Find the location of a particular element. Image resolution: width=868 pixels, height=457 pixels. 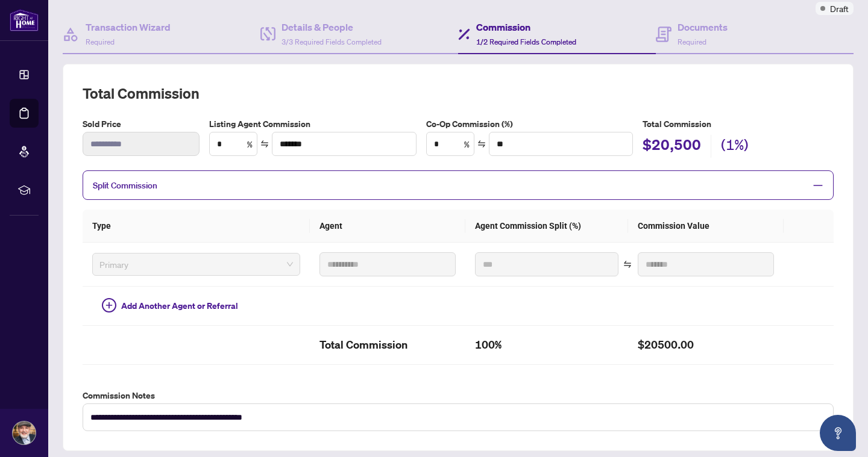

th: Agent Commission Split (%) is located at coordinates (547, 226).